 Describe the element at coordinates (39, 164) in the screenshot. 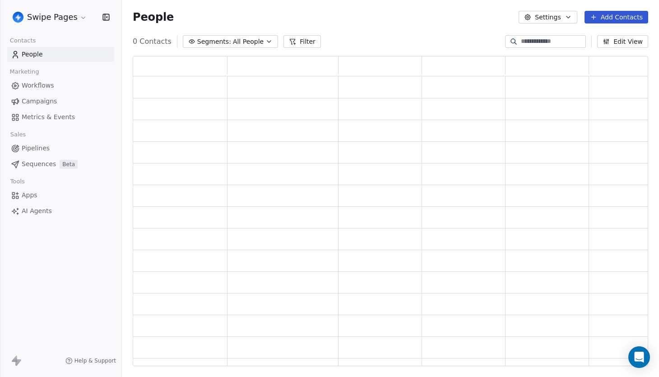

I see `span: Sequences` at that location.